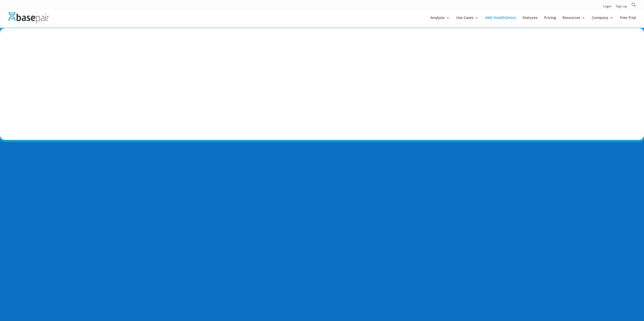  What do you see at coordinates (530, 22) in the screenshot?
I see `a: Features` at bounding box center [530, 22].